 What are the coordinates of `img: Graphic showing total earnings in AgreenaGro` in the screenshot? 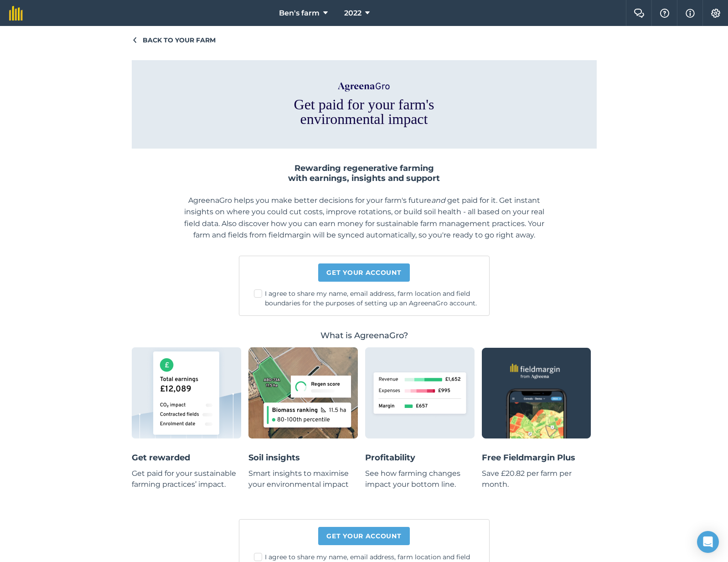 It's located at (187, 393).